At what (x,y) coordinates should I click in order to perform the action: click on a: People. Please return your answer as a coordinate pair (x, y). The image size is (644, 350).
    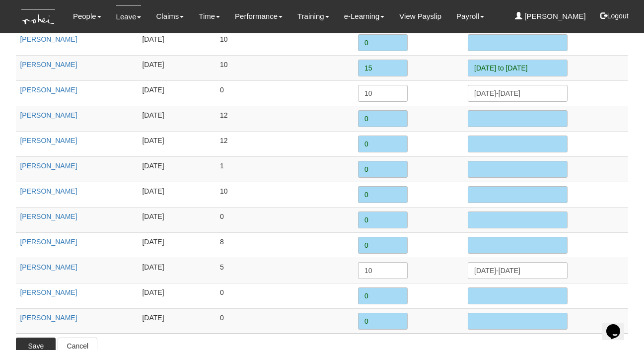
    Looking at the image, I should click on (87, 16).